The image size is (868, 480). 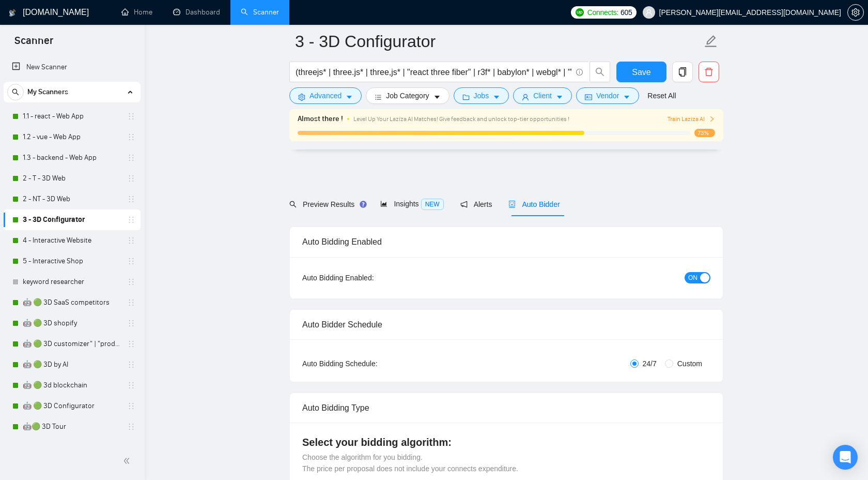 I want to click on a: 🤖 🟢 3D SaaS competitors, so click(x=72, y=303).